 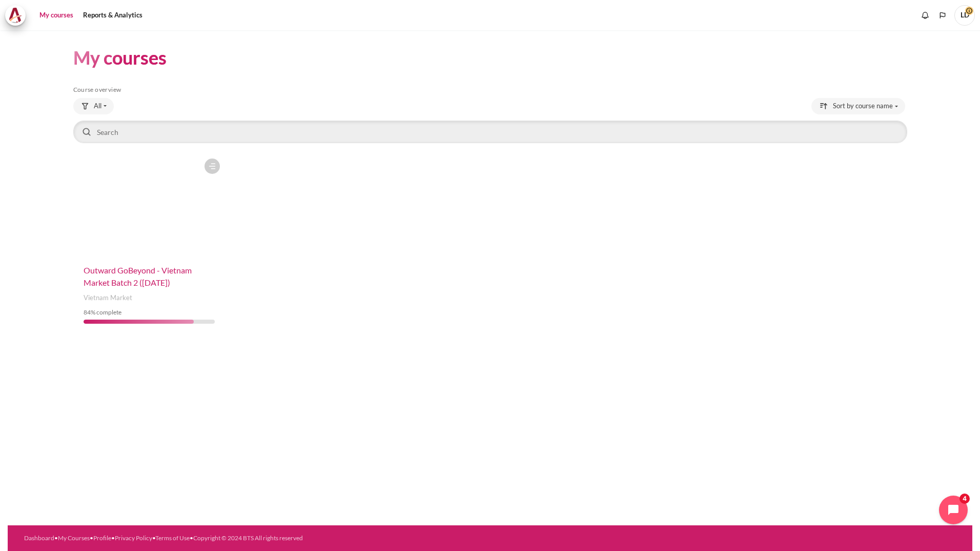 I want to click on a: Terms of Use, so click(x=172, y=538).